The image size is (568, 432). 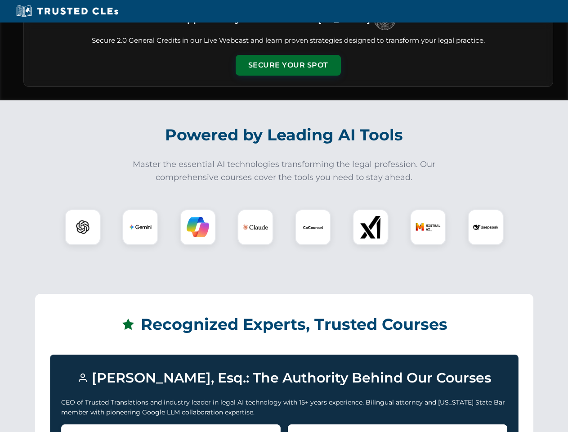 I want to click on img: DeepSeek Logo, so click(x=486, y=227).